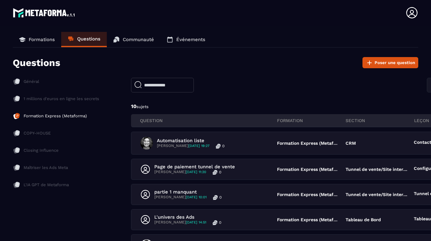  I want to click on p: Communauté, so click(138, 39).